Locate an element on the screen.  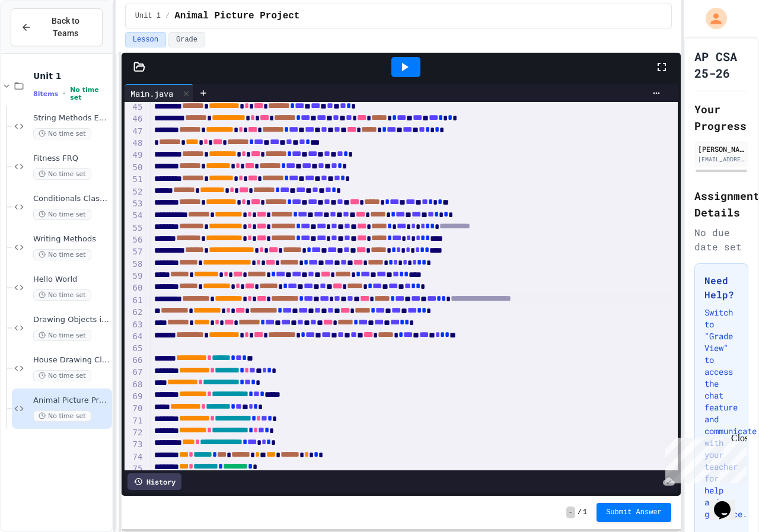
div: 48 is located at coordinates (134, 143).